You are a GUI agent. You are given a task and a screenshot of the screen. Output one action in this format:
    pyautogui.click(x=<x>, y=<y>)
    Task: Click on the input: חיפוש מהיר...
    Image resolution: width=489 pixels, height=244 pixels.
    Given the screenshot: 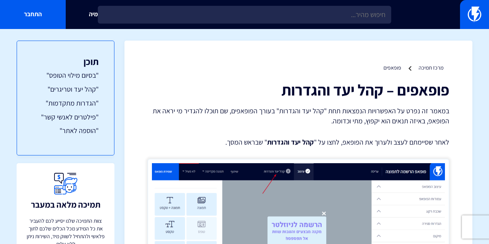 What is the action you would take?
    pyautogui.click(x=244, y=15)
    